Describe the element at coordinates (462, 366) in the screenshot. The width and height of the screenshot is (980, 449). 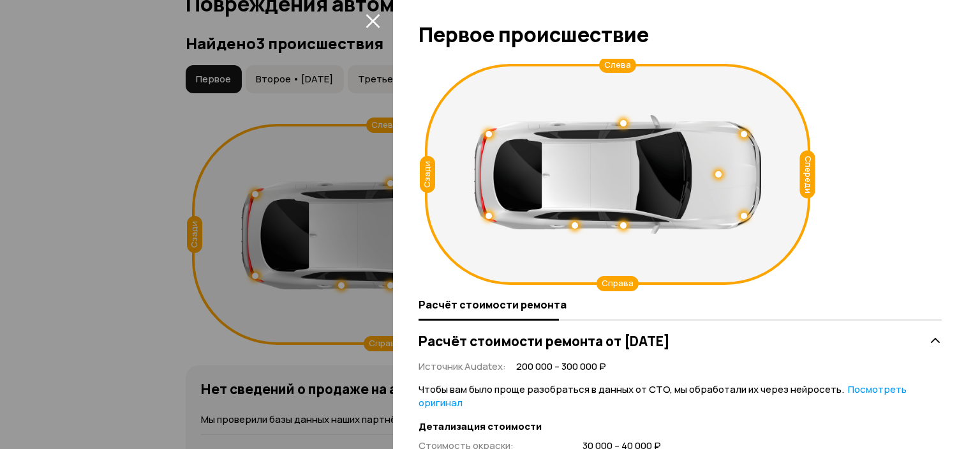
I see `span: Источник Audatex :` at that location.